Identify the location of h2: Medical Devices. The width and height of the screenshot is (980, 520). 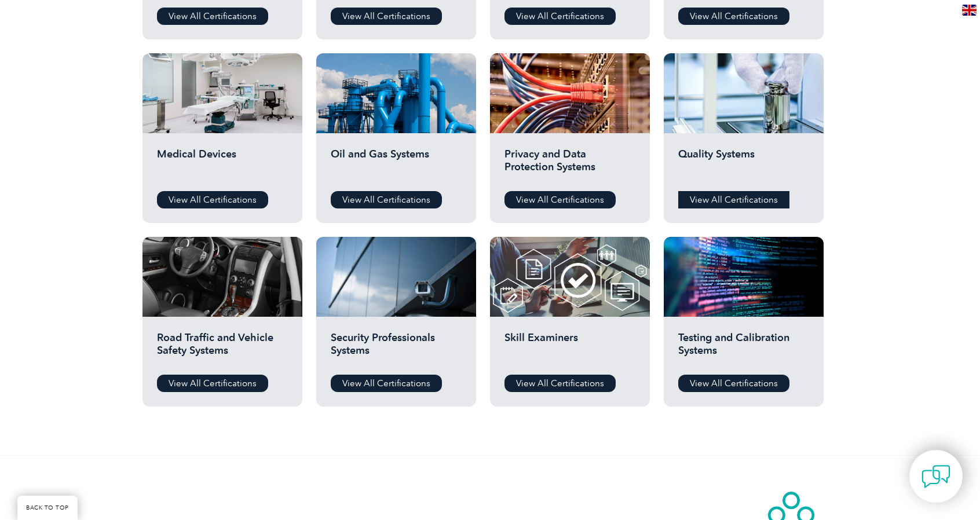
(223, 165).